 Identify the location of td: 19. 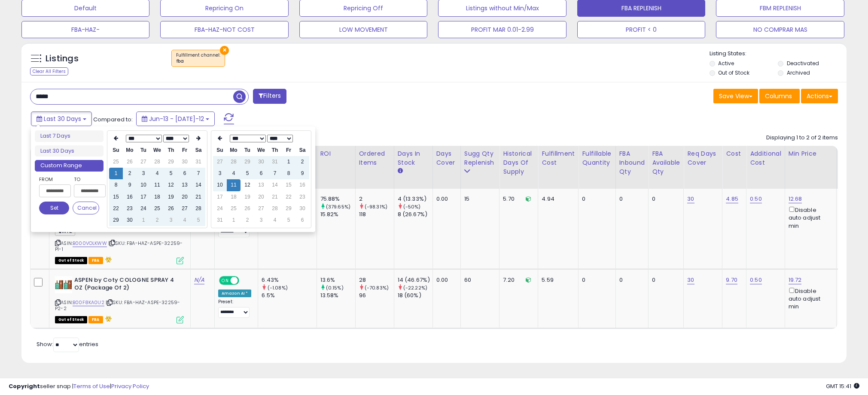
(247, 197).